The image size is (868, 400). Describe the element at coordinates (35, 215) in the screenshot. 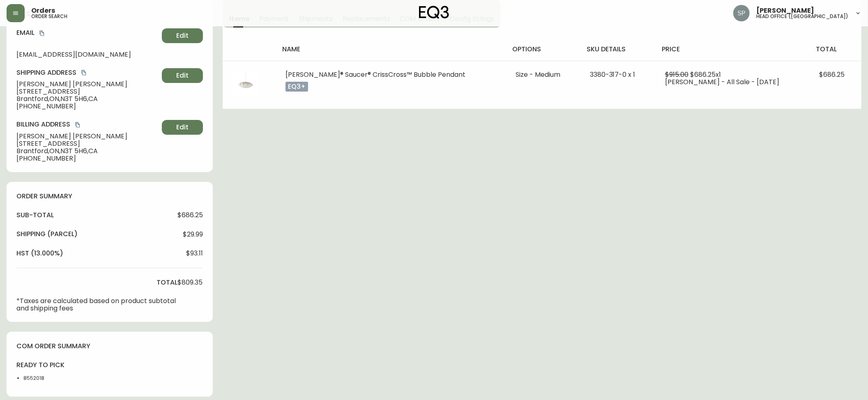

I see `h4: sub-total` at that location.